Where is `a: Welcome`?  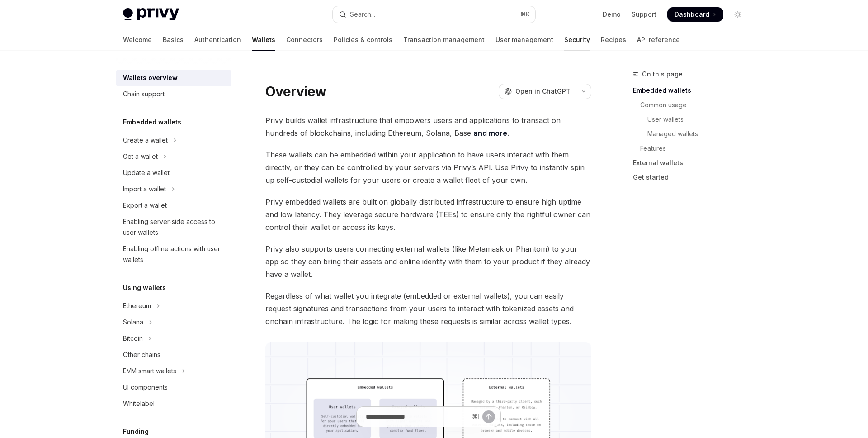
a: Welcome is located at coordinates (137, 40).